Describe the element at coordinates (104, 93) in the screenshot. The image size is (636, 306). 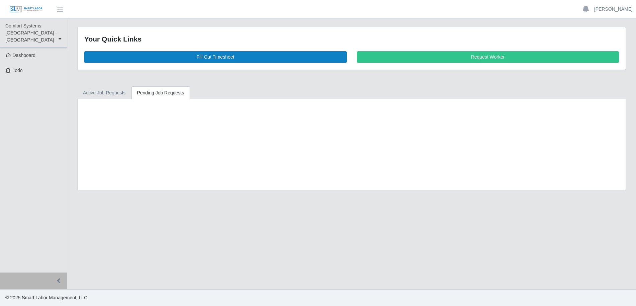
I see `a: Active Job Requests` at that location.